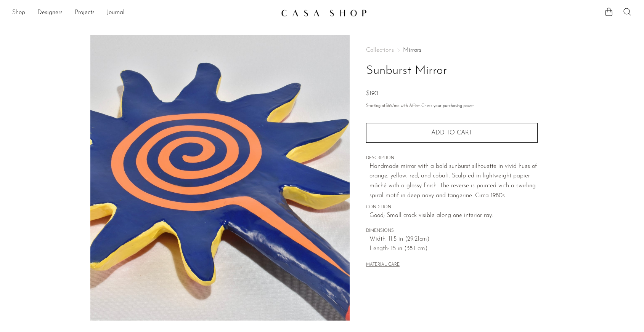 The height and width of the screenshot is (332, 644). Describe the element at coordinates (453, 216) in the screenshot. I see `span: Good; Small crack visible along one interior ray.` at that location.